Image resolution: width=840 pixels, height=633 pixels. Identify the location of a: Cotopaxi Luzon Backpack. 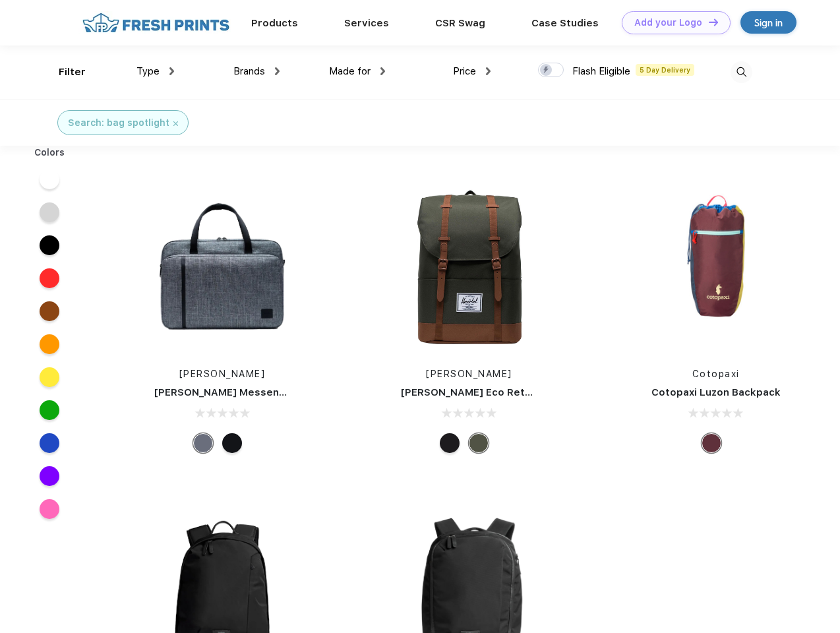
(716, 392).